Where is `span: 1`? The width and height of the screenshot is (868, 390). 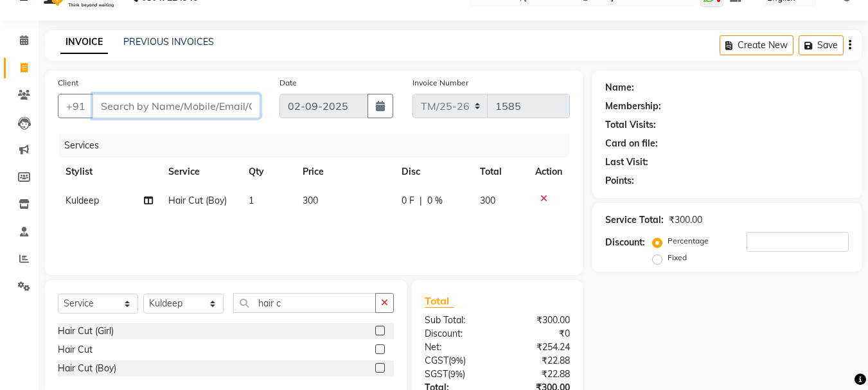
span: 1 is located at coordinates (251, 200).